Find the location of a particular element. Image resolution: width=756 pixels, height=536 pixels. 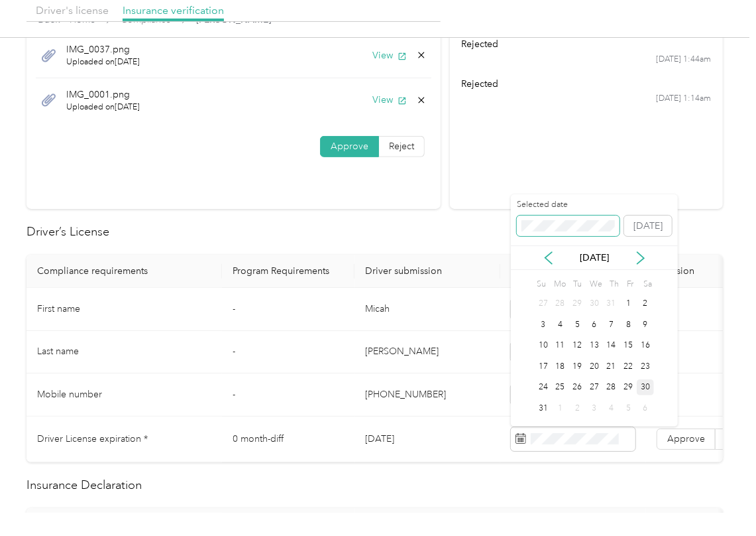

td: Micah is located at coordinates (428, 309).